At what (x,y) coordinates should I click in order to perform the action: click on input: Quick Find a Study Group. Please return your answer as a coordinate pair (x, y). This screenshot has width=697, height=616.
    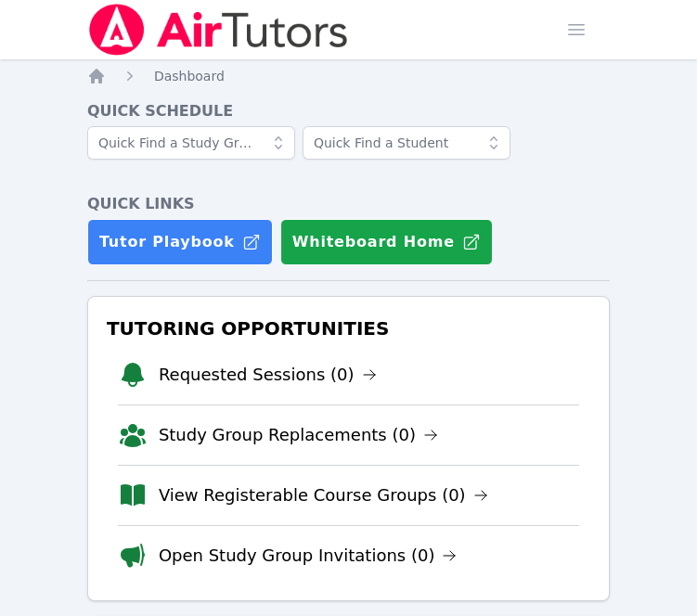
    Looking at the image, I should click on (191, 143).